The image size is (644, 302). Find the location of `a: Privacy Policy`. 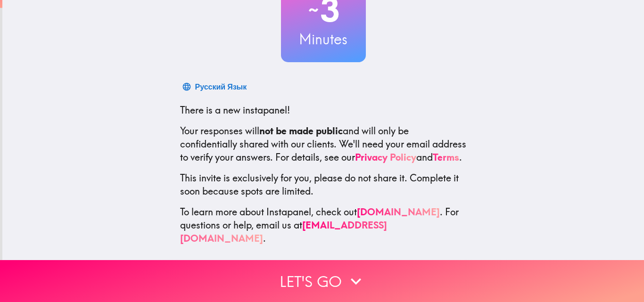

a: Privacy Policy is located at coordinates (386, 157).